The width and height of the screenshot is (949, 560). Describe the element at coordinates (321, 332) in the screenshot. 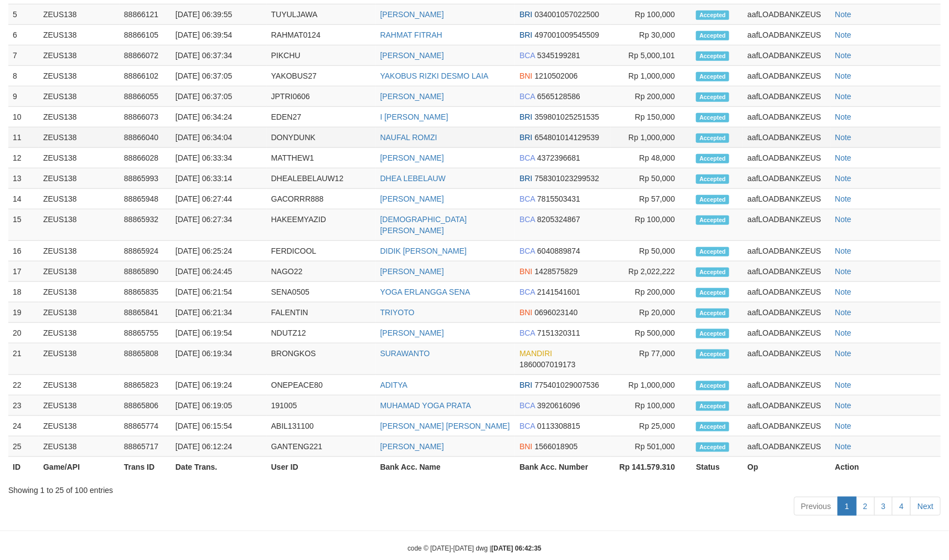

I see `td: NDUTZ12` at that location.